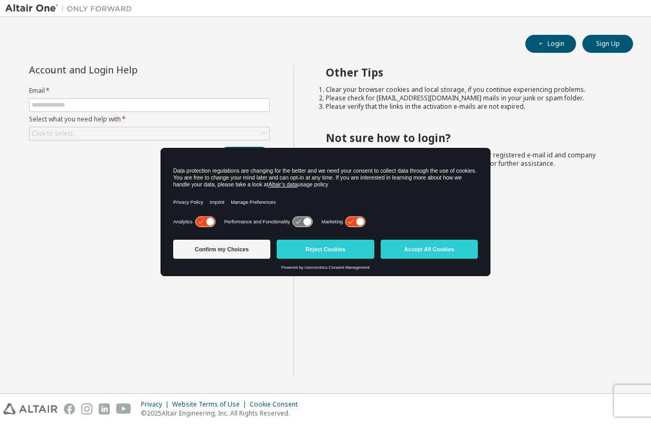  What do you see at coordinates (222, 413) in the screenshot?
I see `p: © 2025 Altair Engineering, Inc. All Rights Reserved.` at bounding box center [222, 413].